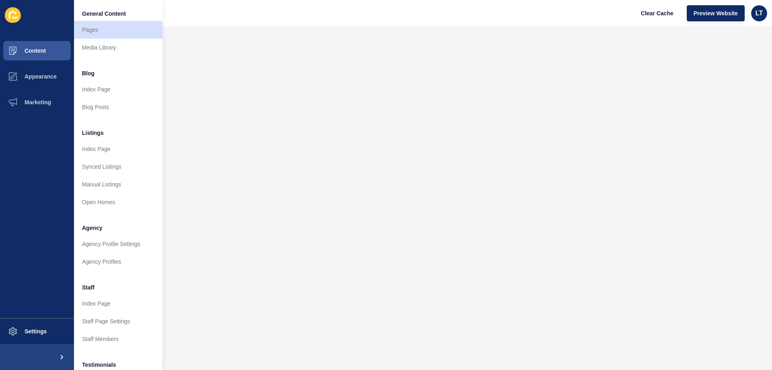 This screenshot has height=370, width=772. What do you see at coordinates (99, 364) in the screenshot?
I see `span: Testimonials` at bounding box center [99, 364].